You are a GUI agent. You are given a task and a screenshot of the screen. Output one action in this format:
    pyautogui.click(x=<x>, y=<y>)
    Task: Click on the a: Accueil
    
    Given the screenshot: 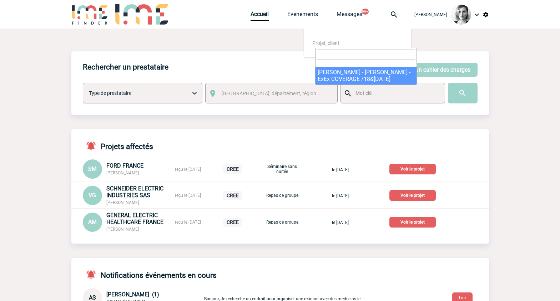 What is the action you would take?
    pyautogui.click(x=260, y=16)
    